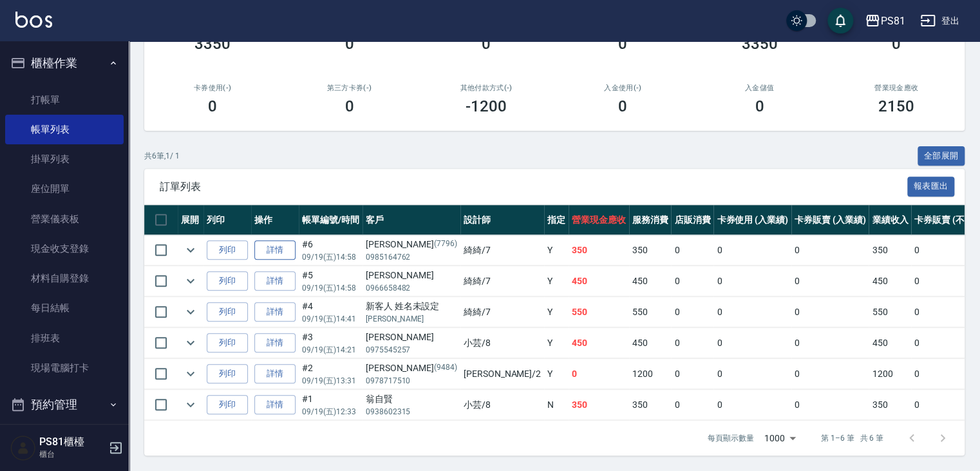 The height and width of the screenshot is (471, 980). What do you see at coordinates (411, 412) in the screenshot?
I see `p: 0938602315` at bounding box center [411, 412].